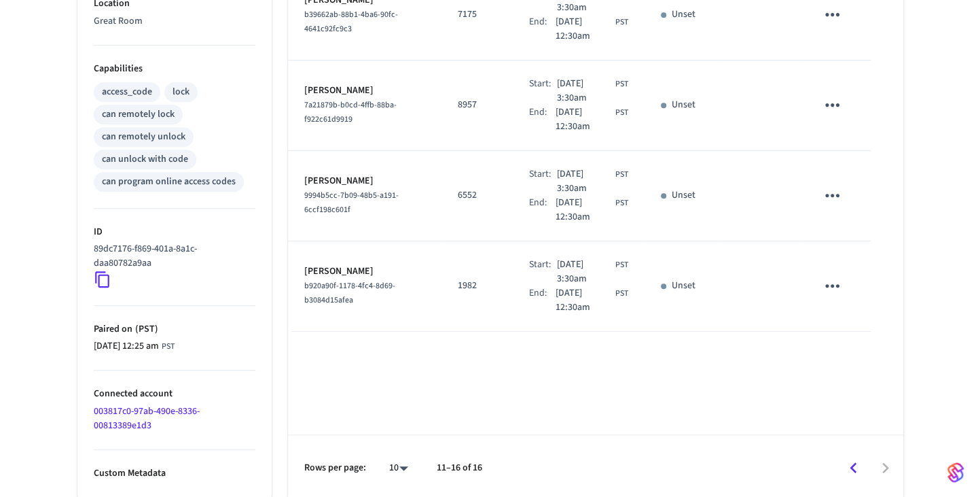 The height and width of the screenshot is (497, 980). What do you see at coordinates (350, 293) in the screenshot?
I see `span: b920a90f-1178-4fc4-8d69-b3084d15afea` at bounding box center [350, 293].